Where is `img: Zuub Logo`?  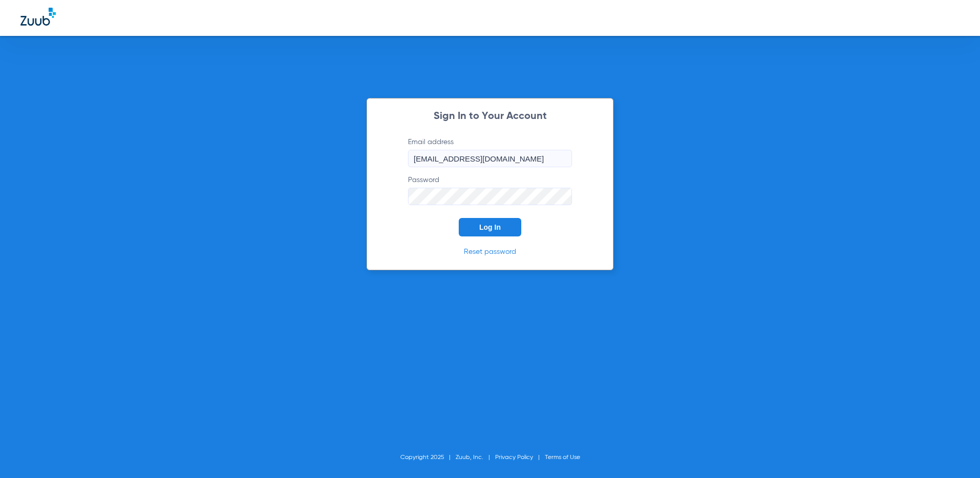 img: Zuub Logo is located at coordinates (38, 16).